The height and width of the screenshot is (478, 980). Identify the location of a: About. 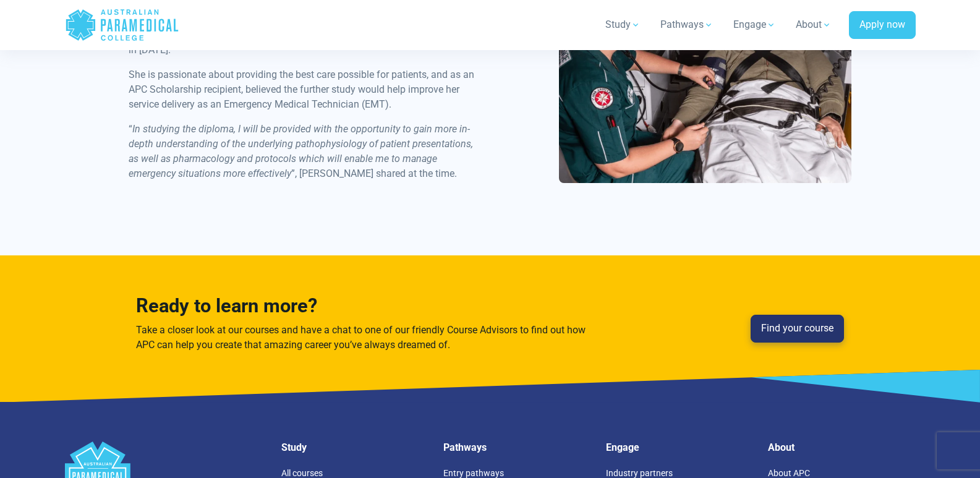
(814, 25).